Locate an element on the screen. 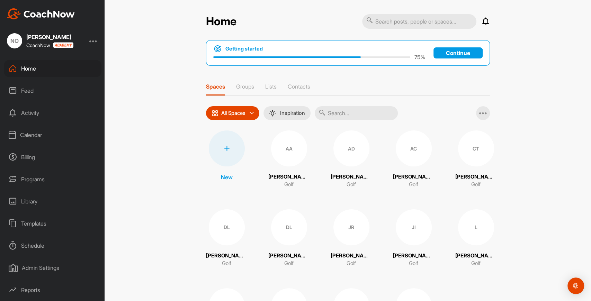  div: AA is located at coordinates (289, 149).